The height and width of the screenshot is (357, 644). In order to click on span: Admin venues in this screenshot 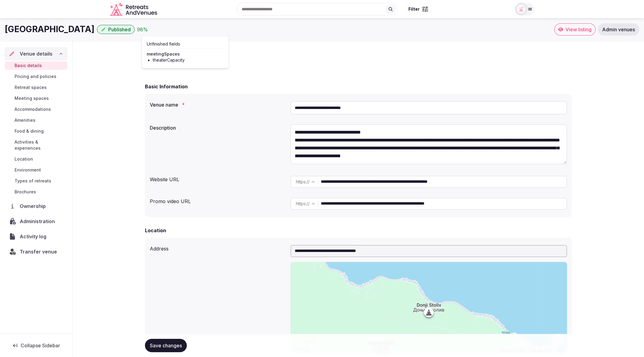, I will do `click(619, 30)`.